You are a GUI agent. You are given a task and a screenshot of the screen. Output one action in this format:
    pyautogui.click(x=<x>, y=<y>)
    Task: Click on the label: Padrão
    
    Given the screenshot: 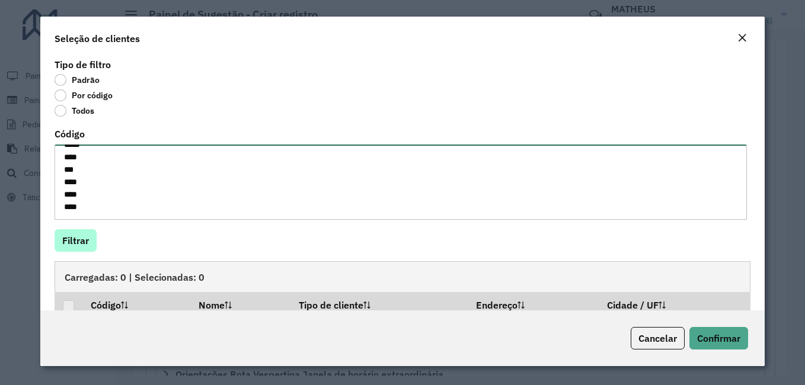 What is the action you would take?
    pyautogui.click(x=77, y=80)
    